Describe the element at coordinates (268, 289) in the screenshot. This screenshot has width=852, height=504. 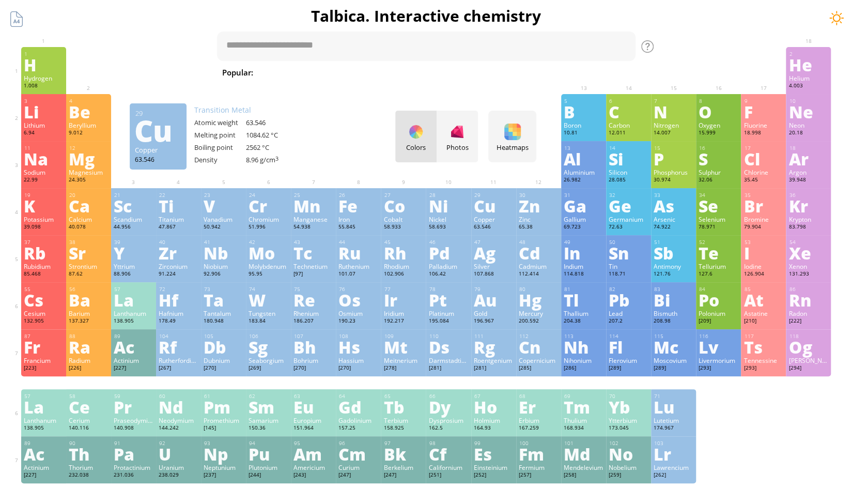
I see `div: 74` at that location.